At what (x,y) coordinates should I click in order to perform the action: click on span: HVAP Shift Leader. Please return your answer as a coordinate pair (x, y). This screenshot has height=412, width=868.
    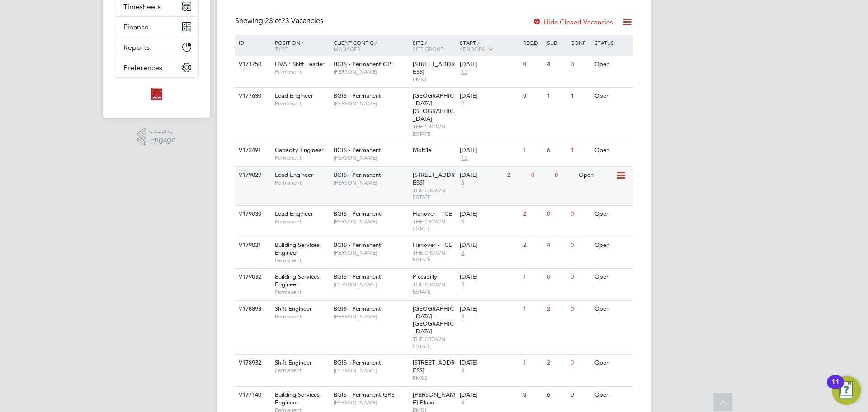
    Looking at the image, I should click on (299, 64).